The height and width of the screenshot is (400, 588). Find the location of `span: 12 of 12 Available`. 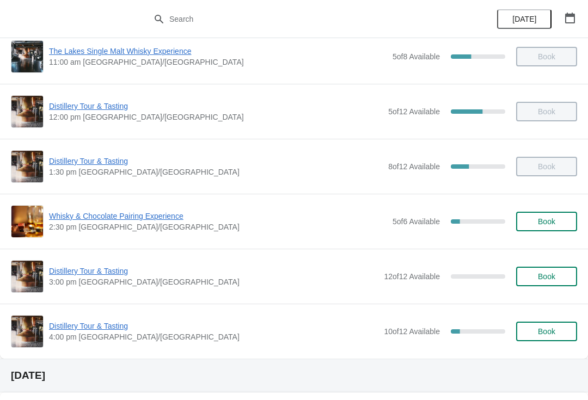

span: 12 of 12 Available is located at coordinates (411, 276).